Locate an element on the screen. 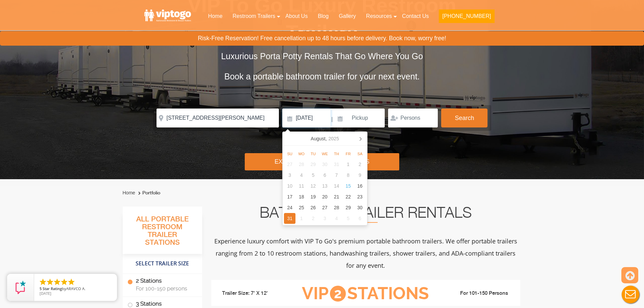 This screenshot has height=308, width=644. h4: Select Trailer Size is located at coordinates (162, 264).